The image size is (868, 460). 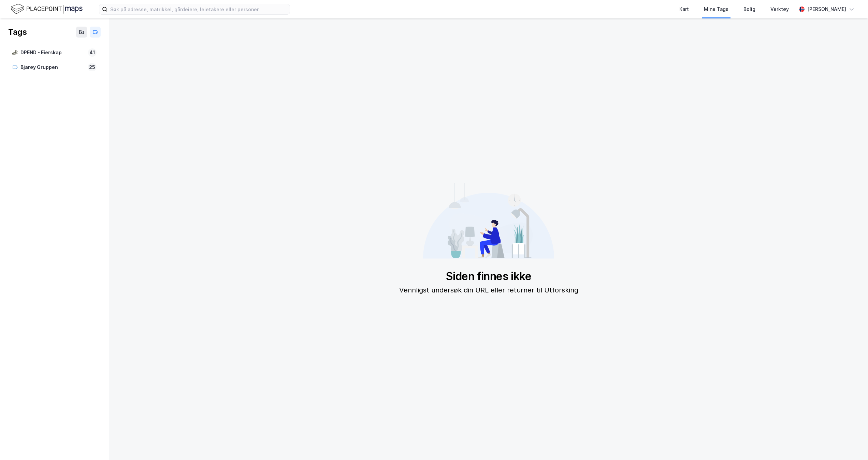 I want to click on img: logo.f888ab2527a4732fd821a326f86c7f29.svg, so click(x=47, y=9).